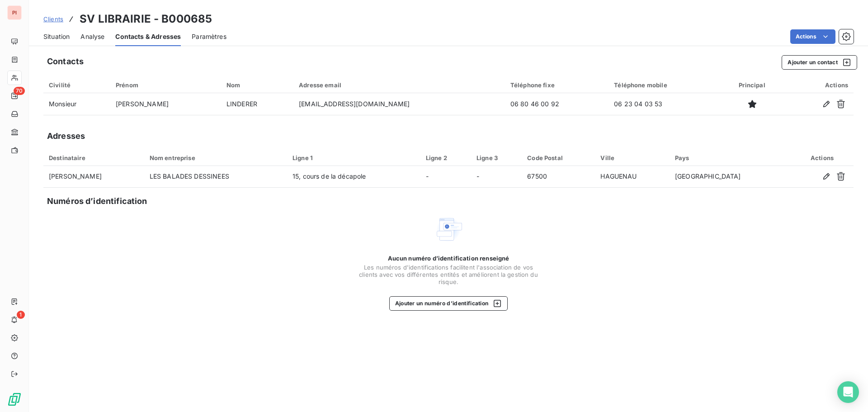 The image size is (868, 412). I want to click on div: Téléphone mobile, so click(664, 85).